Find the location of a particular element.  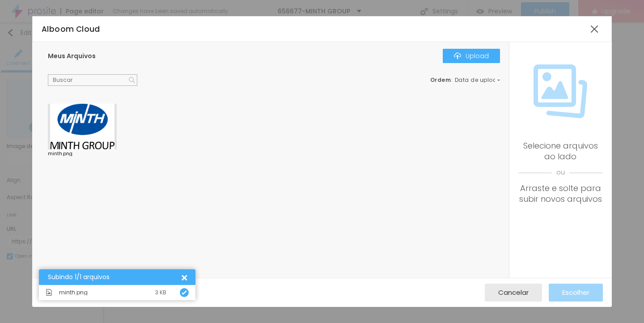

span: Alboom Cloud is located at coordinates (71, 29).